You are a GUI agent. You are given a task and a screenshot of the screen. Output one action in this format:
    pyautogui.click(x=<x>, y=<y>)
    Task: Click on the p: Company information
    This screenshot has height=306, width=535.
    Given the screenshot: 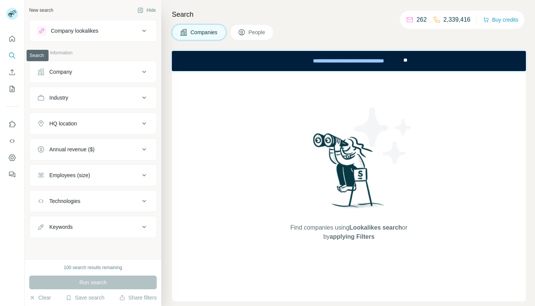 What is the action you would take?
    pyautogui.click(x=93, y=53)
    